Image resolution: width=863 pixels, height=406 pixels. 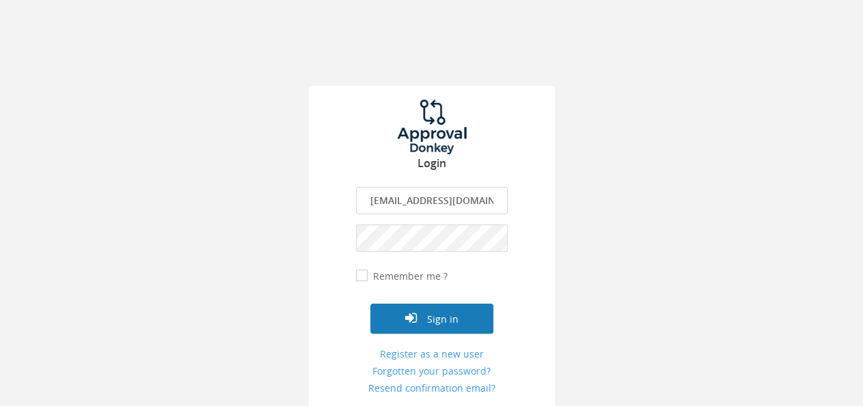 I want to click on button: Sign in, so click(x=432, y=319).